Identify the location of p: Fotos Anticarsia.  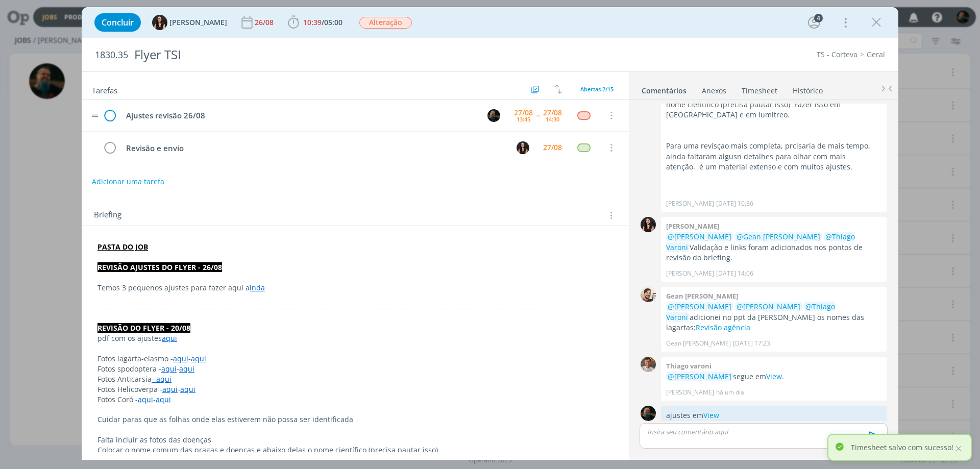
(355, 379).